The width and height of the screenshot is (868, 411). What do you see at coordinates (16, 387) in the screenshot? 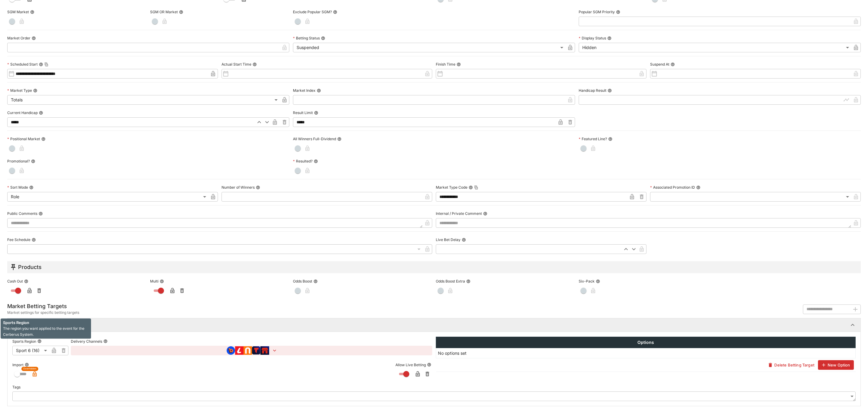
I see `p: Tags` at bounding box center [16, 387].